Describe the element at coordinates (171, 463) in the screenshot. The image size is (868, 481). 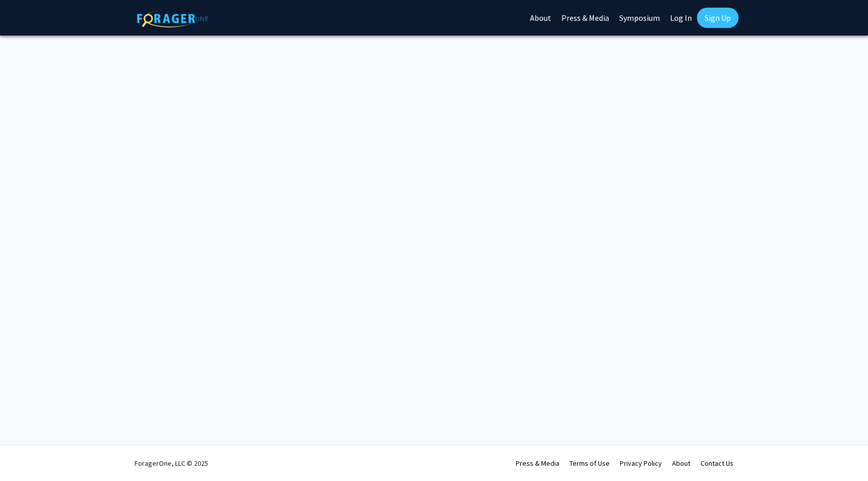
I see `div: ForagerOne, LLC © 2025` at that location.